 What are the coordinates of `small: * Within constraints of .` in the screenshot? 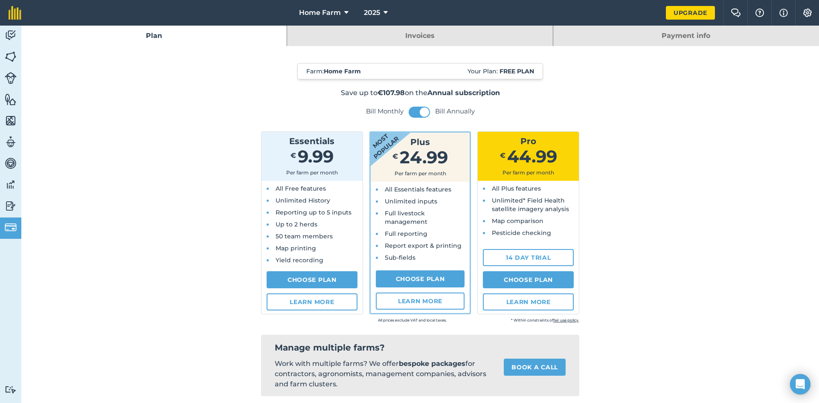 It's located at (513, 320).